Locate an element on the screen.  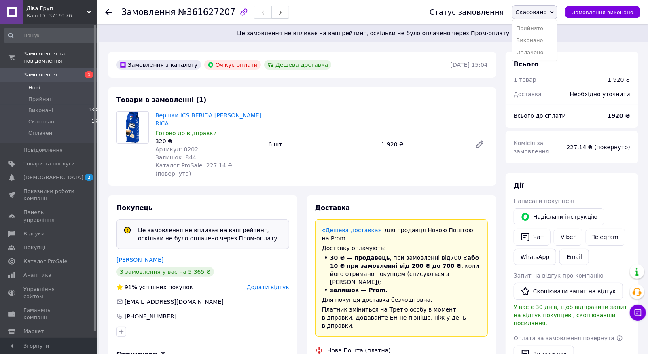
div: 3 замовлення у вас на 5 365 ₴ is located at coordinates (165, 272).